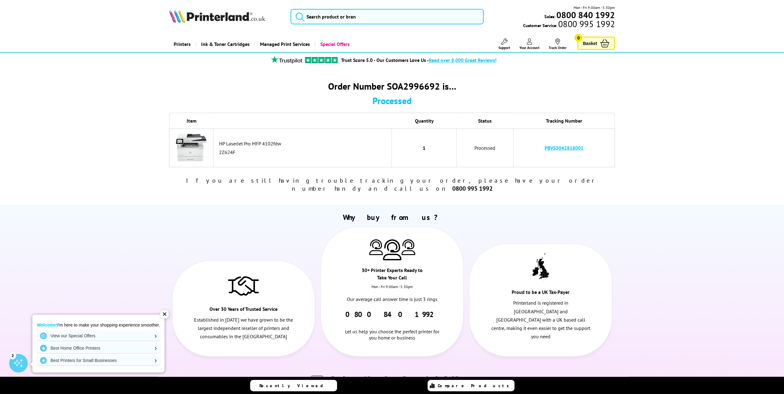 The height and width of the screenshot is (394, 784). Describe the element at coordinates (392, 86) in the screenshot. I see `div: Order Number SOA2996692 is…` at that location.